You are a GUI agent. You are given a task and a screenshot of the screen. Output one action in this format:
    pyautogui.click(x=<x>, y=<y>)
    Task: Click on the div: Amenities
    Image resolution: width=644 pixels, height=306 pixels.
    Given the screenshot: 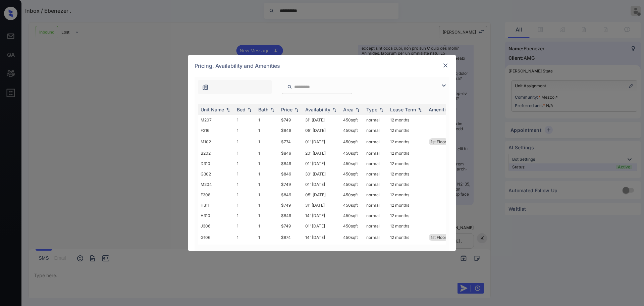 What is the action you would take?
    pyautogui.click(x=440, y=110)
    